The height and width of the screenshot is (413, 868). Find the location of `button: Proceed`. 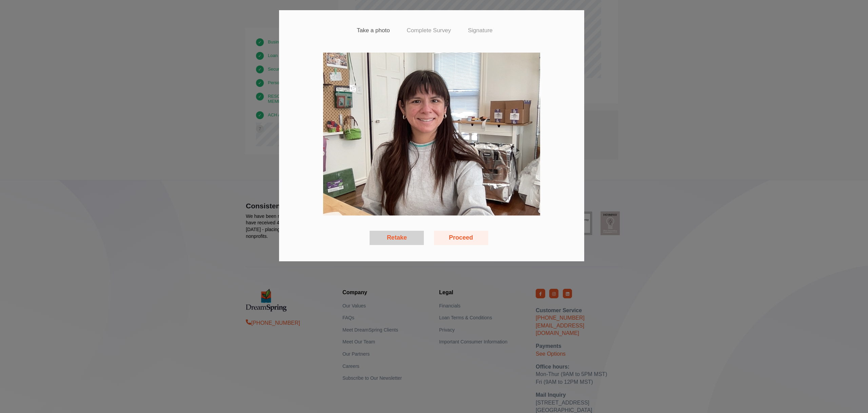

button: Proceed is located at coordinates (461, 238).